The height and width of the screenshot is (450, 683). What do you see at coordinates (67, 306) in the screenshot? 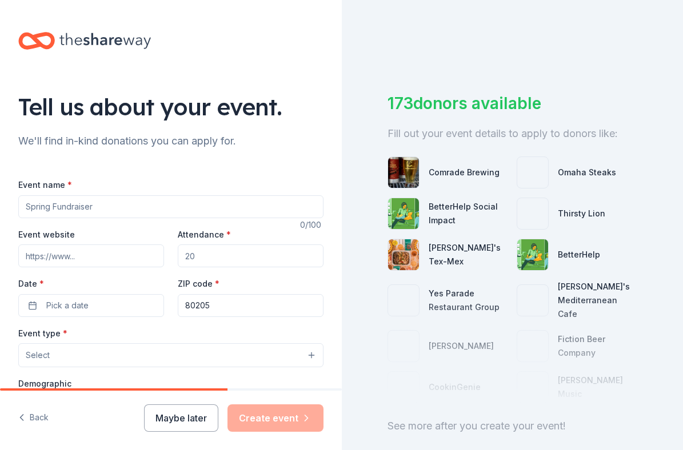
I see `span: Pick a date` at bounding box center [67, 306].